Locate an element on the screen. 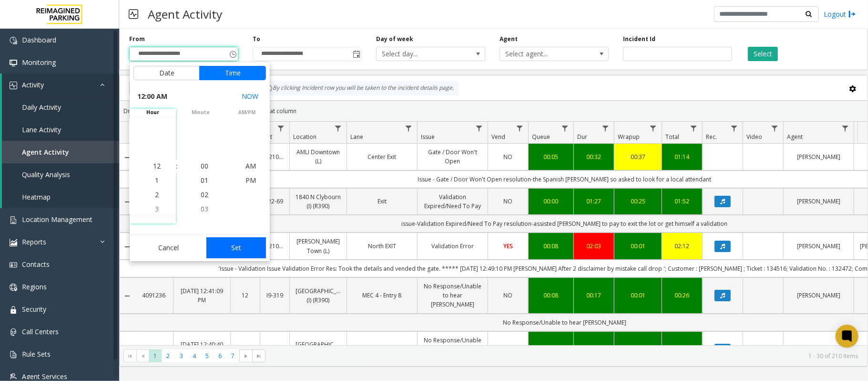 Image resolution: width=868 pixels, height=381 pixels. a: Issue Filter Menu is located at coordinates (479, 128).